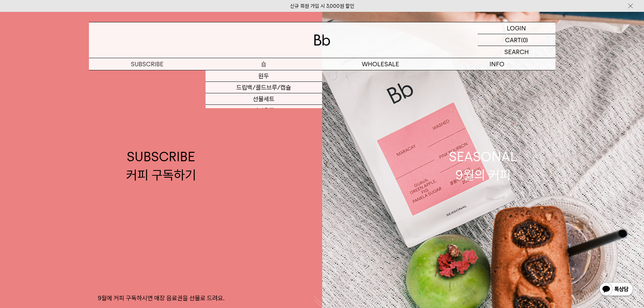 Image resolution: width=644 pixels, height=308 pixels. I want to click on img: 로고, so click(322, 40).